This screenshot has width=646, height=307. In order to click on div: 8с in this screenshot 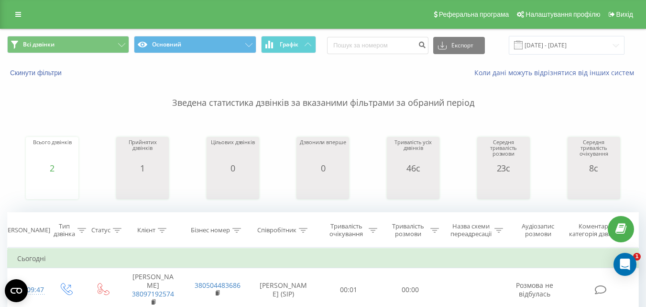, I will do `click(594, 168)`.